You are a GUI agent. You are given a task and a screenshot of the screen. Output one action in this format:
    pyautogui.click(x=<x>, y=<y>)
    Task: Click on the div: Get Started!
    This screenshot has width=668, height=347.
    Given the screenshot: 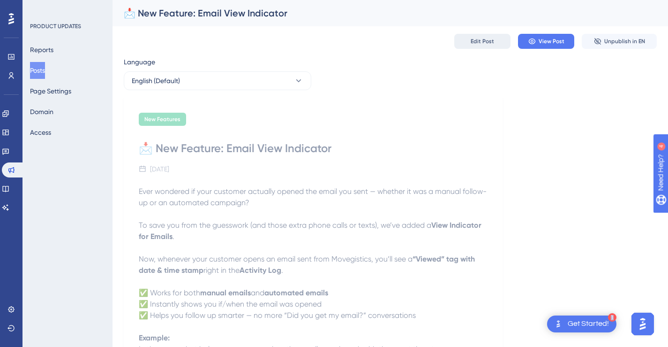 What is the action you would take?
    pyautogui.click(x=589, y=324)
    